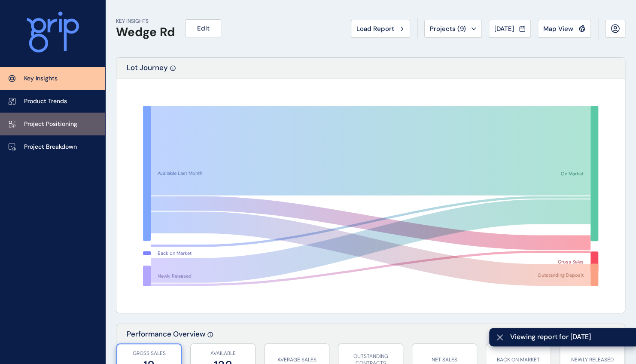 The width and height of the screenshot is (636, 364). I want to click on span: Edit, so click(203, 29).